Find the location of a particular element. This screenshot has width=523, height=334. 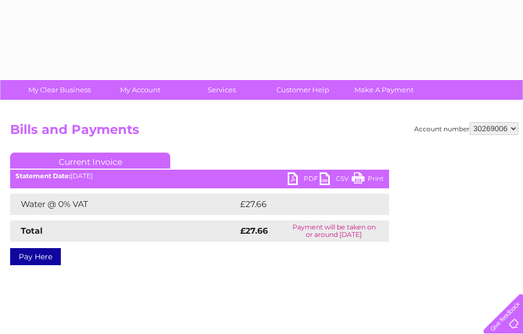

a: Services is located at coordinates (222, 90).